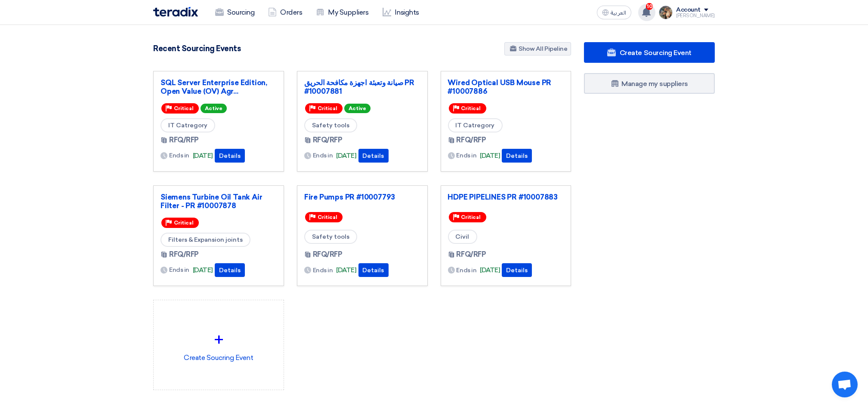  I want to click on a: HDPE PIPELINES PR #10007883, so click(506, 197).